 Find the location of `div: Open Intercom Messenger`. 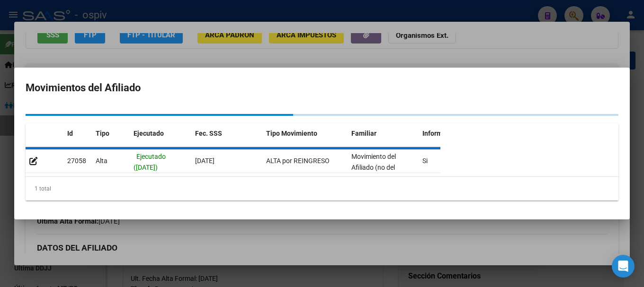

div: Open Intercom Messenger is located at coordinates (623, 267).